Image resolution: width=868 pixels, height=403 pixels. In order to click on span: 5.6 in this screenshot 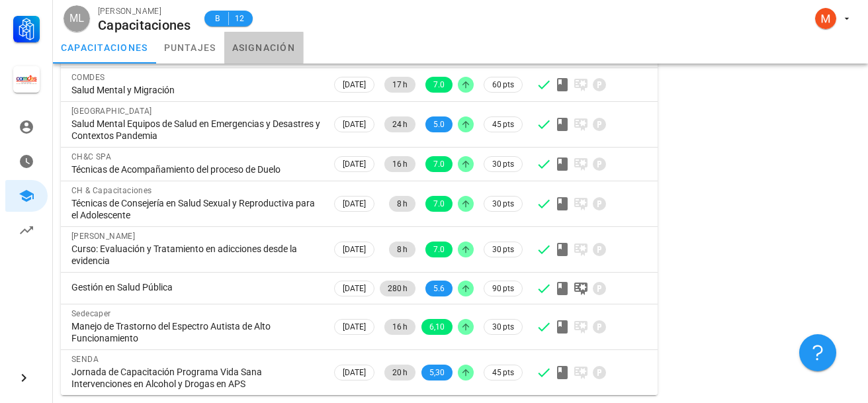, I will do `click(439, 288)`.